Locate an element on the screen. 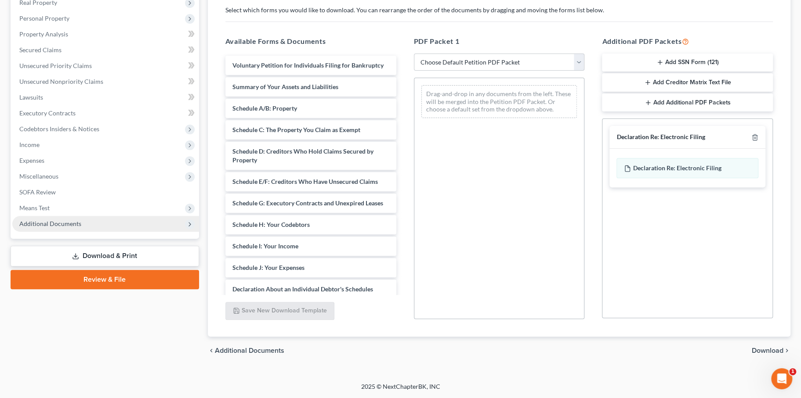  span: Schedule D: Creditors Who Hold Claims Secured by Property is located at coordinates (303, 156).